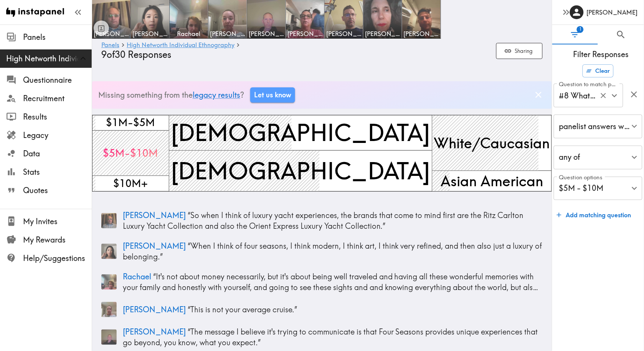 The height and width of the screenshot is (351, 644). Describe the element at coordinates (143, 55) in the screenshot. I see `span: 30 Responses` at that location.